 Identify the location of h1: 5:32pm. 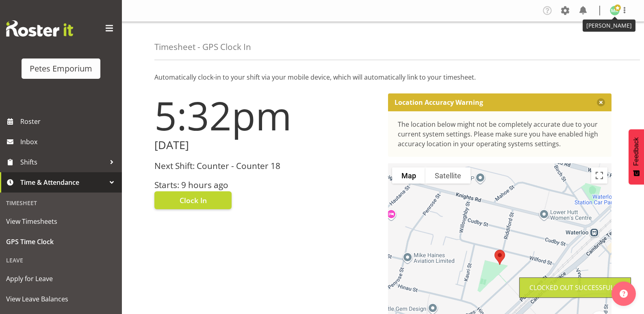
(266, 115).